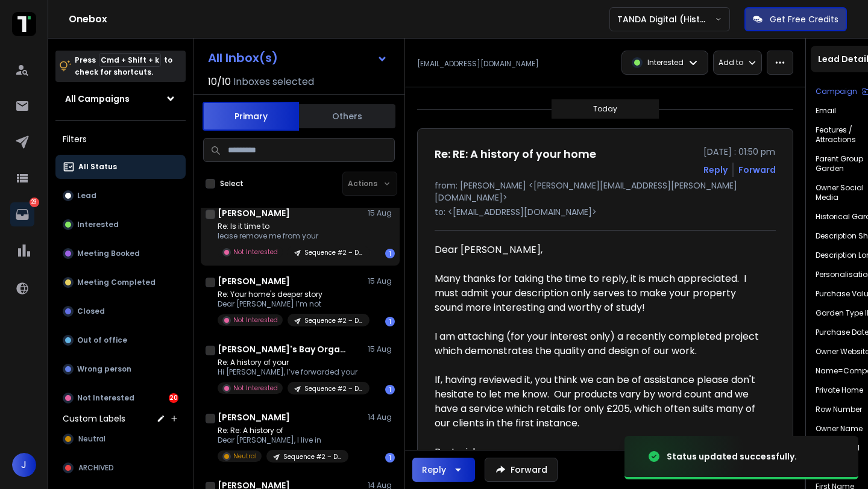 The image size is (868, 489). I want to click on button: Interested, so click(121, 225).